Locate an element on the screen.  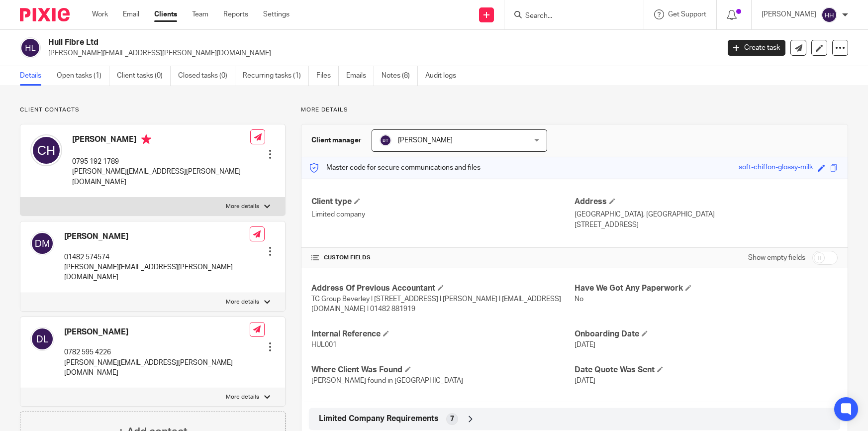
a: Work is located at coordinates (100, 14).